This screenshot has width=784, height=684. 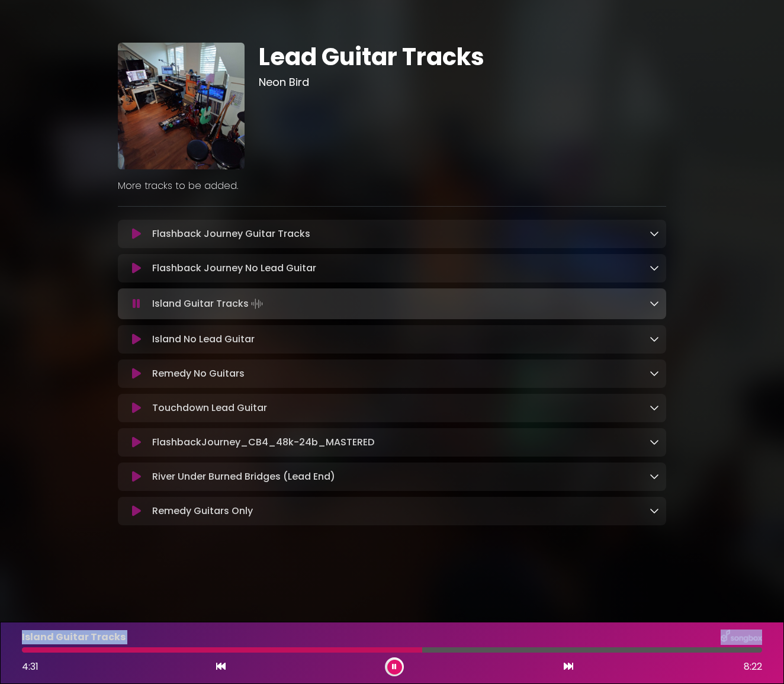 I want to click on h3: Neon Bird, so click(x=462, y=82).